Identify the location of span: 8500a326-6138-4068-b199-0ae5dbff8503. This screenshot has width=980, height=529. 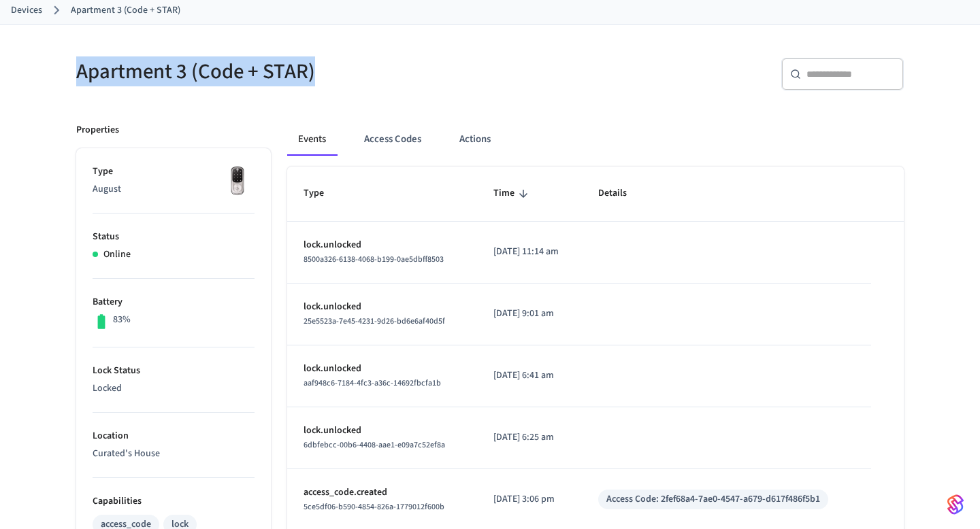
(374, 259).